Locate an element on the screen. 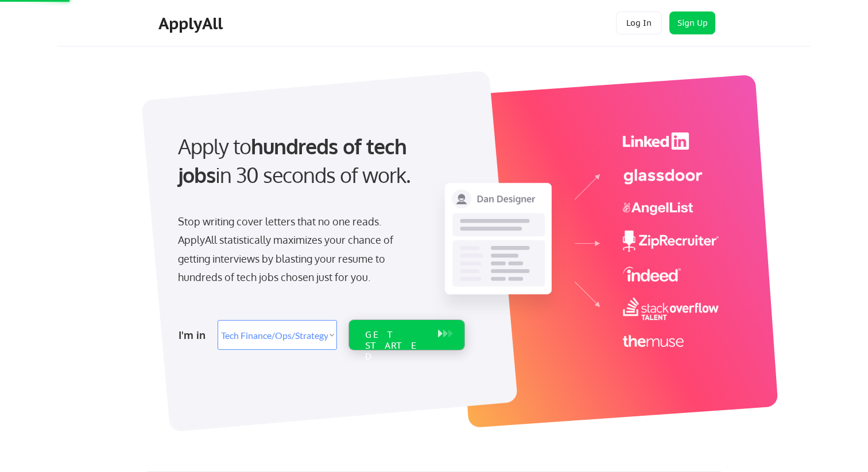  div: GET STARTED is located at coordinates (396, 346).